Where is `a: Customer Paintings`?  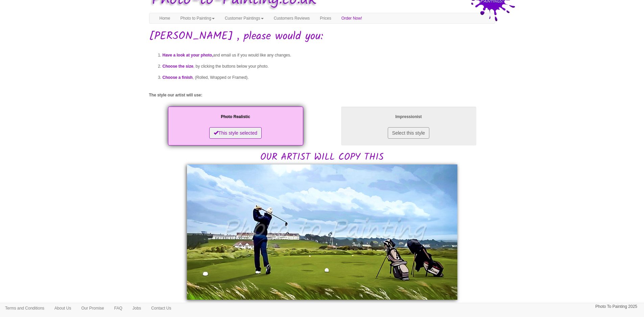 a: Customer Paintings is located at coordinates (244, 18).